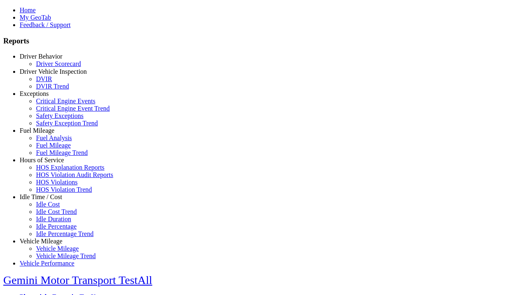  What do you see at coordinates (52, 86) in the screenshot?
I see `a: DVIR Trend` at bounding box center [52, 86].